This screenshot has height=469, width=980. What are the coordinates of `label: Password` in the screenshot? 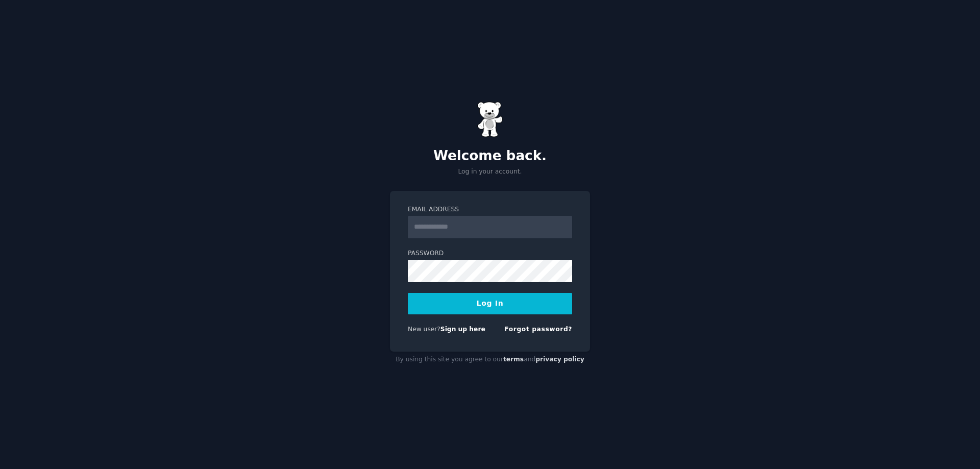 It's located at (490, 254).